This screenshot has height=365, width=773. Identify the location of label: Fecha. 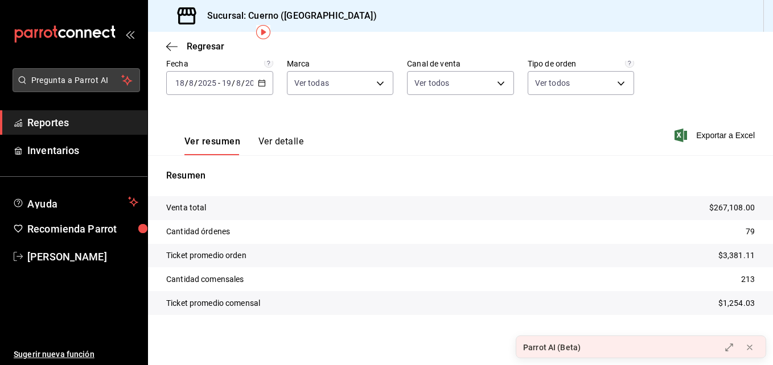
(220, 64).